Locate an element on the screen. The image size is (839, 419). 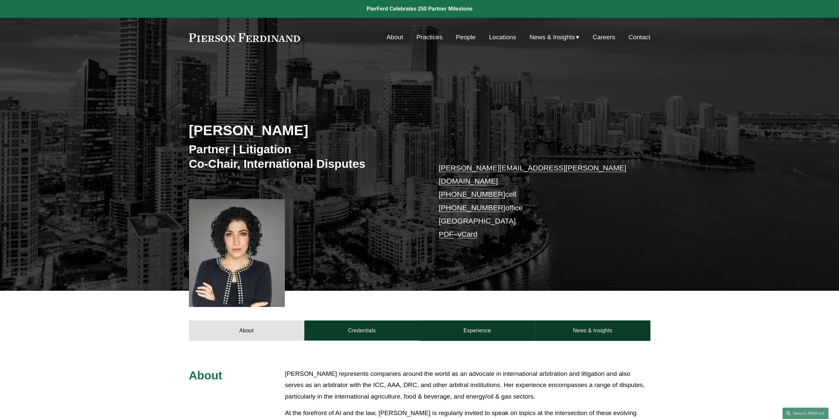
a: vCard is located at coordinates (468, 234).